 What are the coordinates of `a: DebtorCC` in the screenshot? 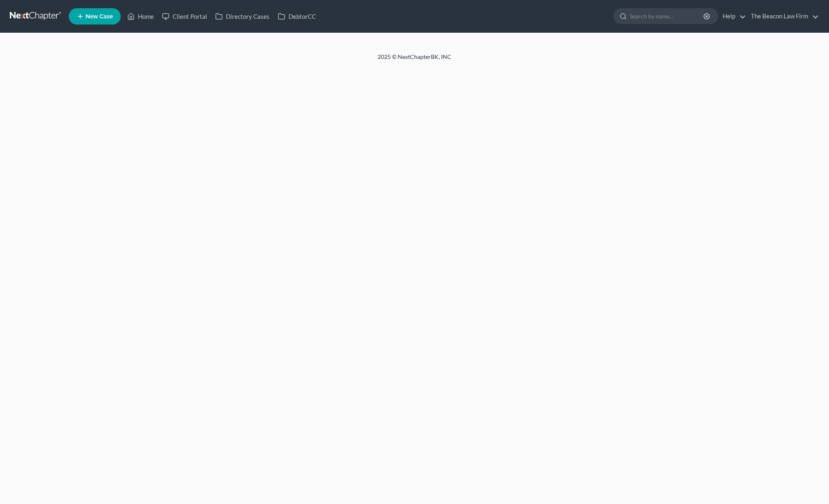 It's located at (296, 17).